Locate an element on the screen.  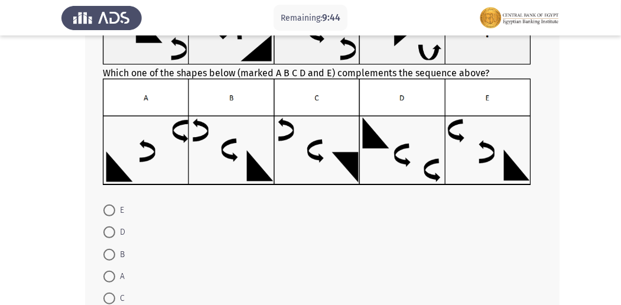
span: 9:44 is located at coordinates (331, 17).